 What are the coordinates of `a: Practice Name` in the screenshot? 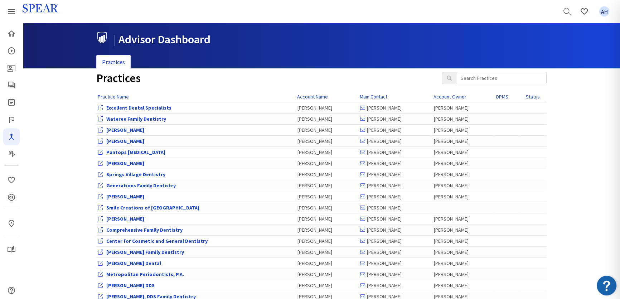 It's located at (113, 97).